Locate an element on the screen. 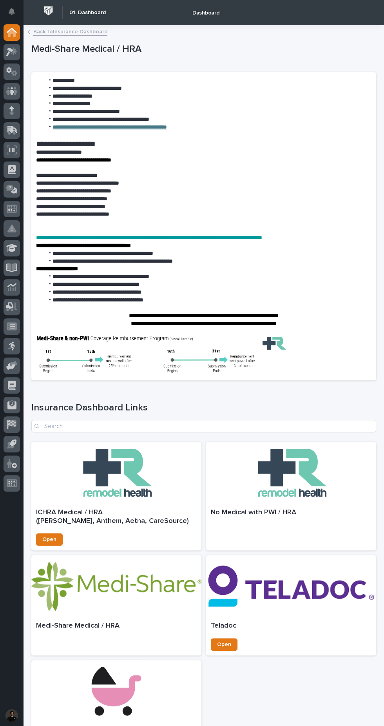  p: No Medical with PWI / HRA is located at coordinates (291, 513).